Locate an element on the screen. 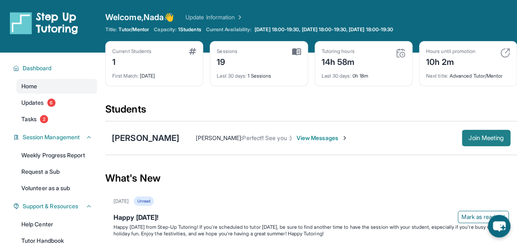  span: 2 is located at coordinates (44, 119).